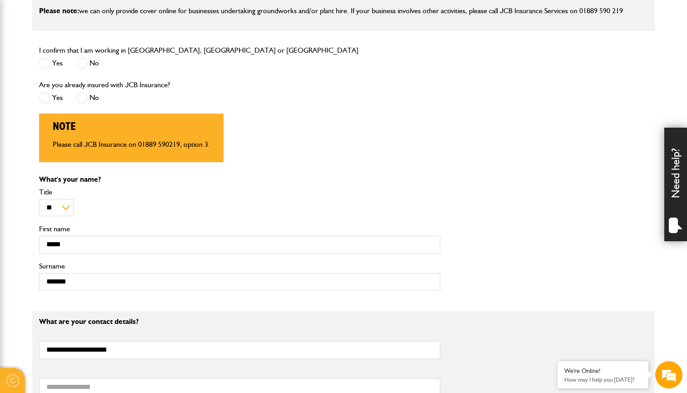 Image resolution: width=687 pixels, height=393 pixels. Describe the element at coordinates (239, 266) in the screenshot. I see `label: Surname` at that location.